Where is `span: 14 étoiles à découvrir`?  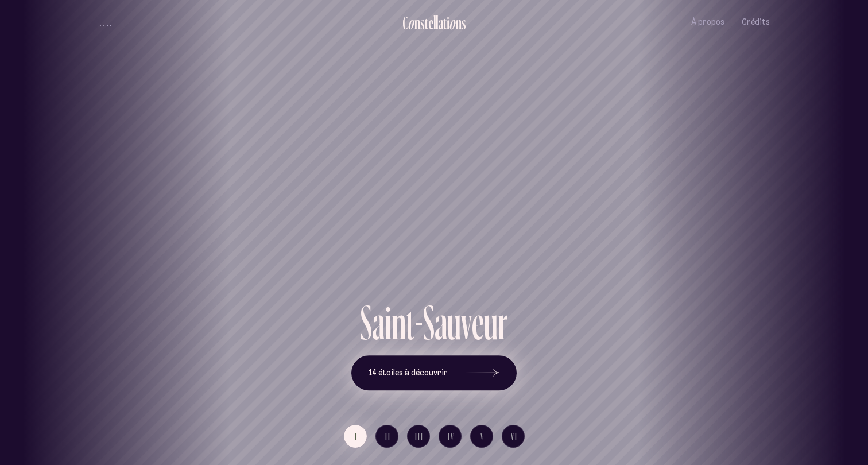 span: 14 étoiles à découvrir is located at coordinates (408, 373).